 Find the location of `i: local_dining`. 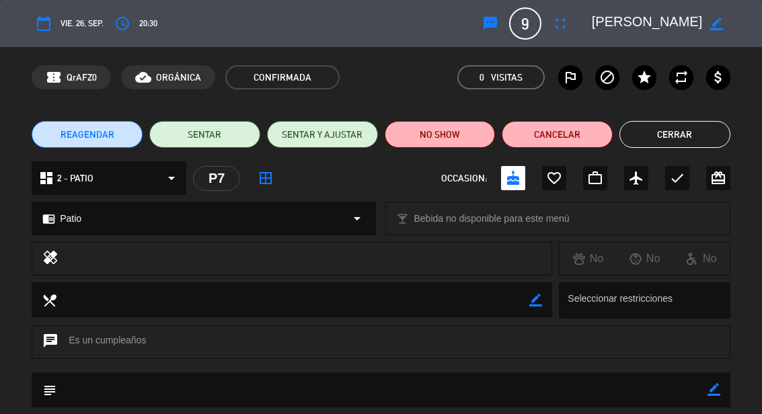

i: local_dining is located at coordinates (49, 300).